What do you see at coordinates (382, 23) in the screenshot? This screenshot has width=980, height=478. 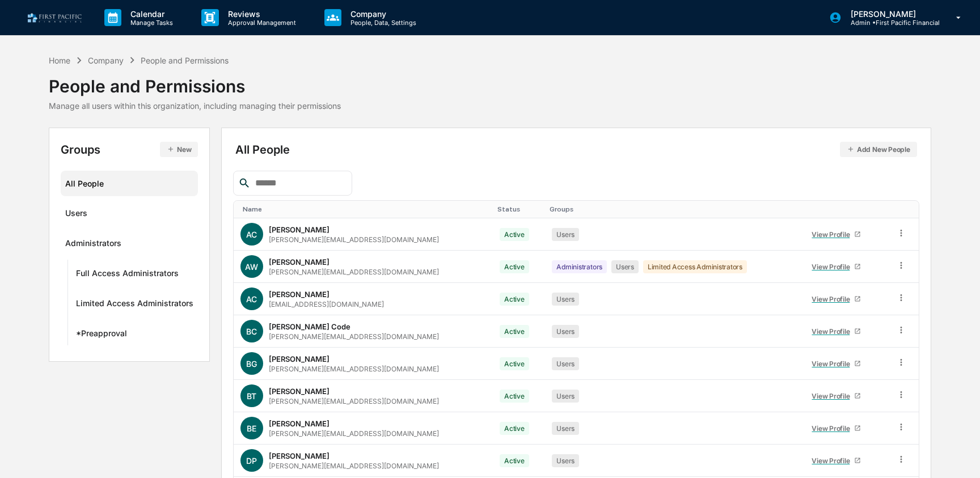 I see `p: People, Data, Settings` at bounding box center [382, 23].